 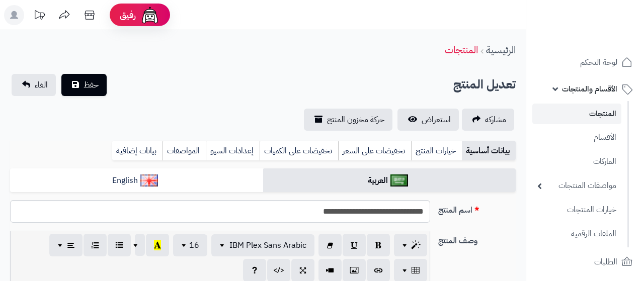 I want to click on a: الأقسام, so click(x=576, y=137).